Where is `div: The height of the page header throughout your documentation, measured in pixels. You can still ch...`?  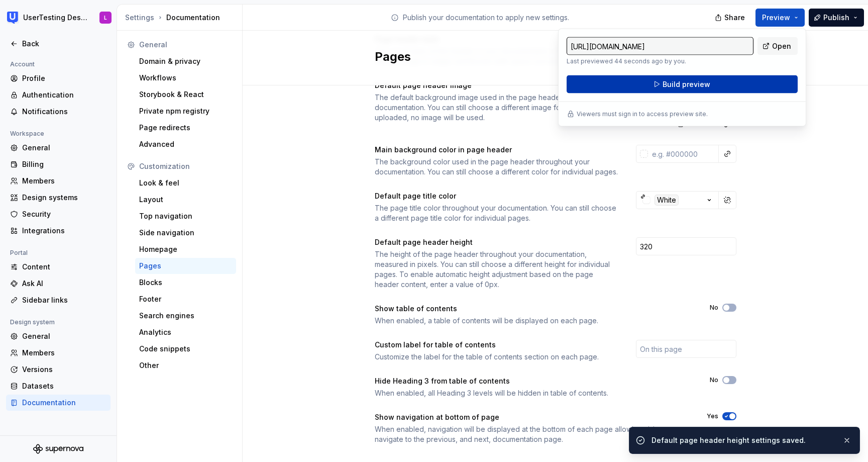
div: The height of the page header throughout your documentation, measured in pixels. You can still ch... is located at coordinates (496, 269).